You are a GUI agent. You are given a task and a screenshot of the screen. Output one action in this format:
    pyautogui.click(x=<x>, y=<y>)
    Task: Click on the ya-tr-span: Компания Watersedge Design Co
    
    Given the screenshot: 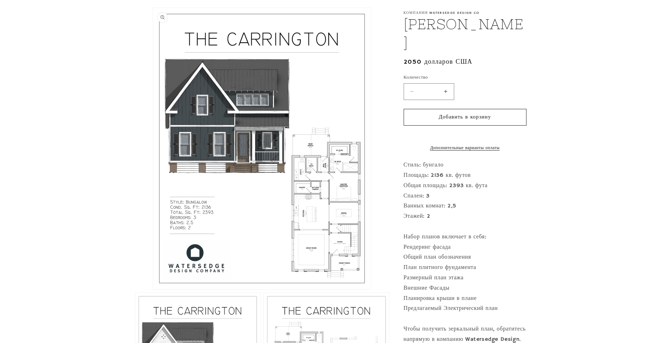 What is the action you would take?
    pyautogui.click(x=442, y=13)
    